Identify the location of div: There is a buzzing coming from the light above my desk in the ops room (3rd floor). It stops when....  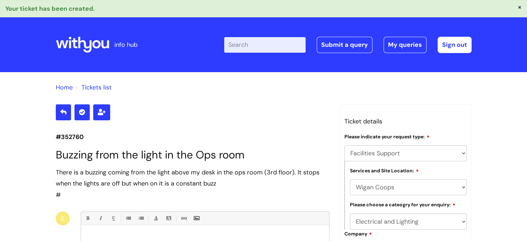
(193, 178).